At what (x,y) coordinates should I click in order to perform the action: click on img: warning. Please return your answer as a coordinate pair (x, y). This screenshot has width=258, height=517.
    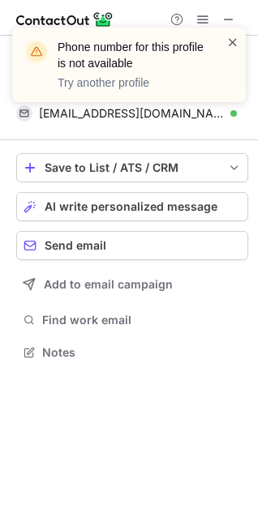
    Looking at the image, I should click on (36, 52).